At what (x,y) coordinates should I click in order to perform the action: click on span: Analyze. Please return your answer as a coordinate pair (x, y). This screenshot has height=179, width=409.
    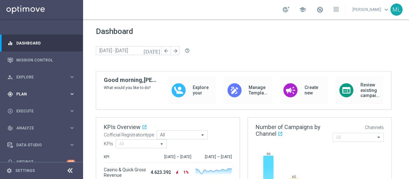
    Looking at the image, I should click on (43, 128).